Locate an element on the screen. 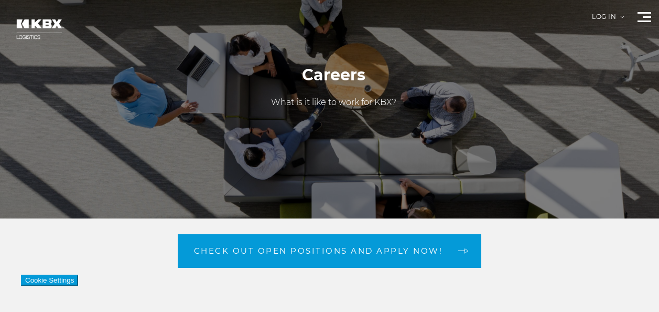 The width and height of the screenshot is (659, 312). p: What is it like to work for KBX? is located at coordinates (334, 102).